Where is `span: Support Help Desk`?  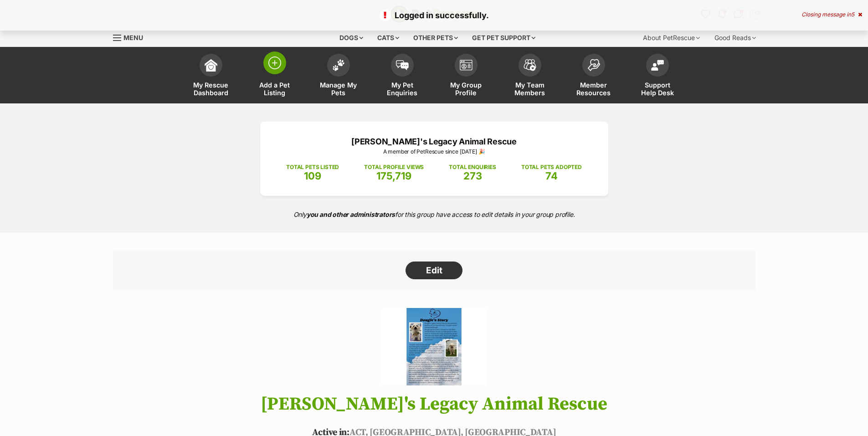 span: Support Help Desk is located at coordinates (658, 89).